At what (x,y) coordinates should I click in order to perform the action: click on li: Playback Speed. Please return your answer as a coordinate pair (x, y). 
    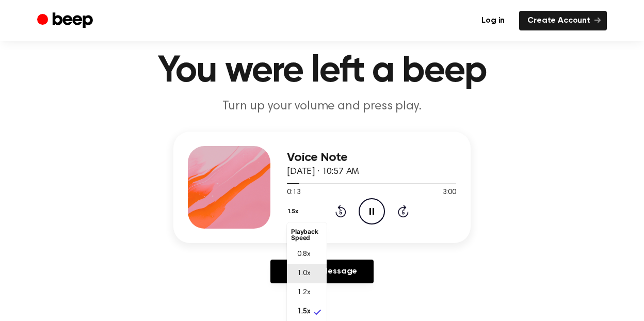
    Looking at the image, I should click on (307, 235).